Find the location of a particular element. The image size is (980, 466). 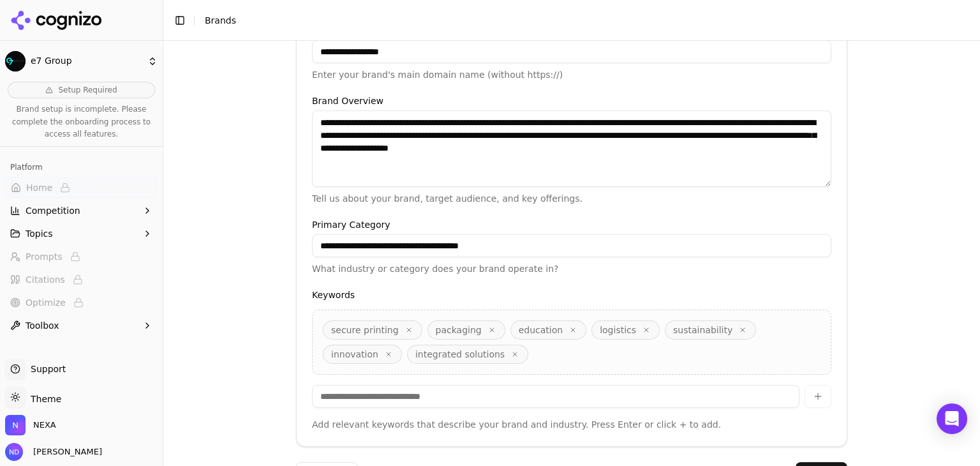

span: Brands is located at coordinates (220, 21).